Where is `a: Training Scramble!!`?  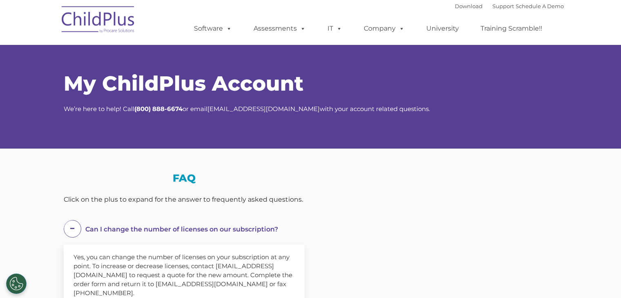 a: Training Scramble!! is located at coordinates (511, 29).